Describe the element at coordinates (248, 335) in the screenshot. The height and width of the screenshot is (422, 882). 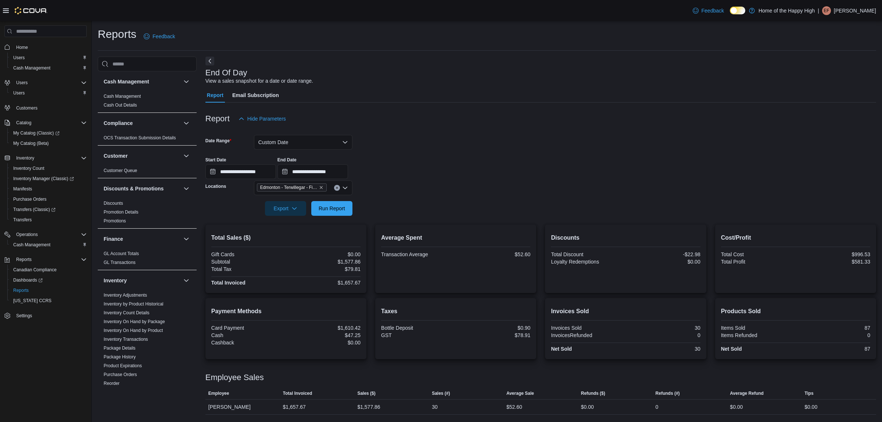
I see `div: Cash` at that location.